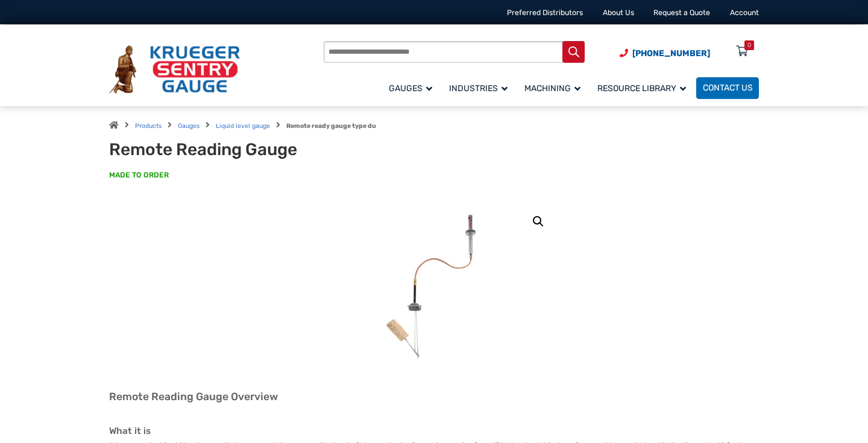  I want to click on a: Machining, so click(554, 87).